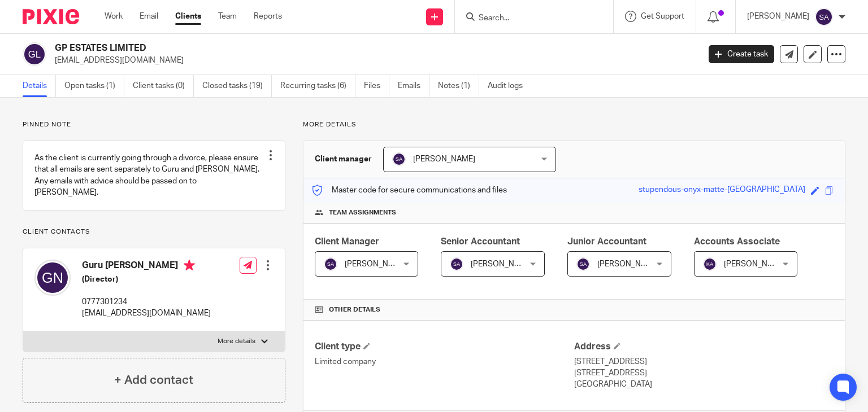  I want to click on p: 0777301234, so click(146, 302).